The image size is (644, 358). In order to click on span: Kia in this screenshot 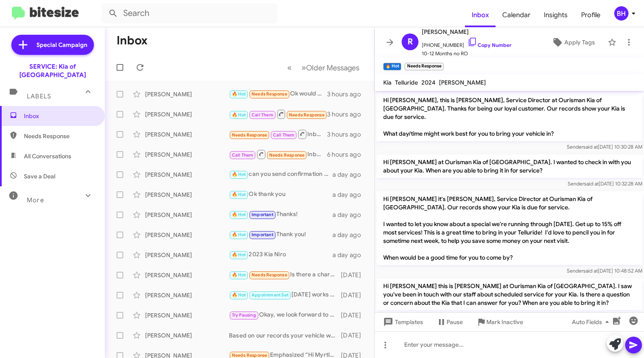, I will do `click(388, 83)`.